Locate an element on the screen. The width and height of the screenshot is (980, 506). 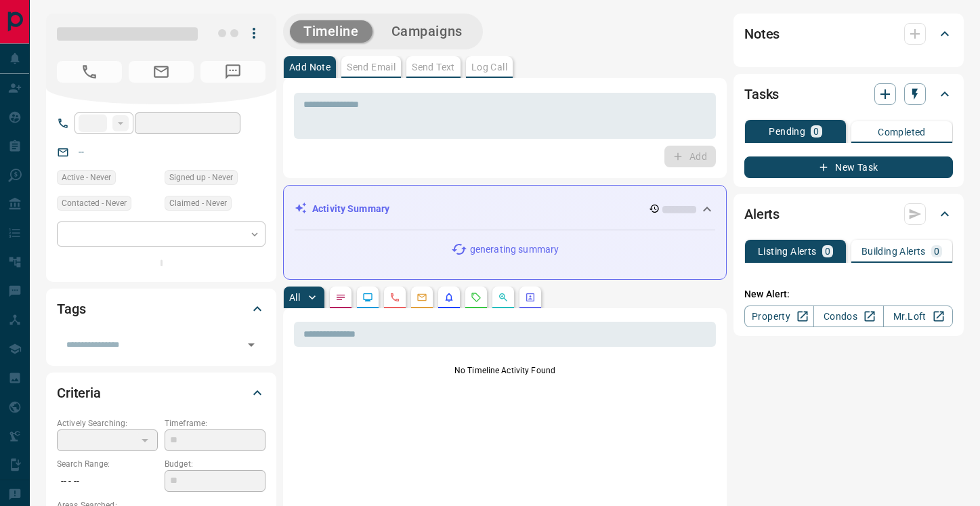
svg: Lead Browsing Activity is located at coordinates (368, 297).